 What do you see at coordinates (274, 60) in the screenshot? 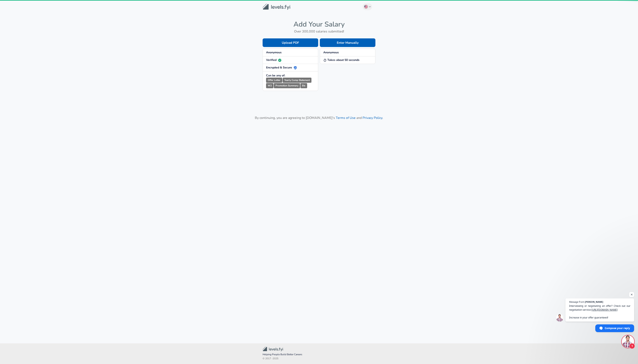
I see `strong: Verified` at bounding box center [274, 60].